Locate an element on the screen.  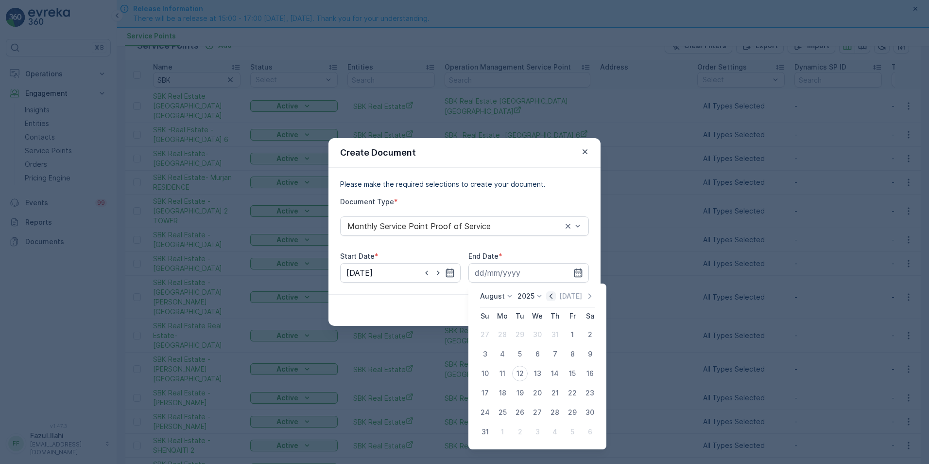
div: 17 is located at coordinates (485, 393).